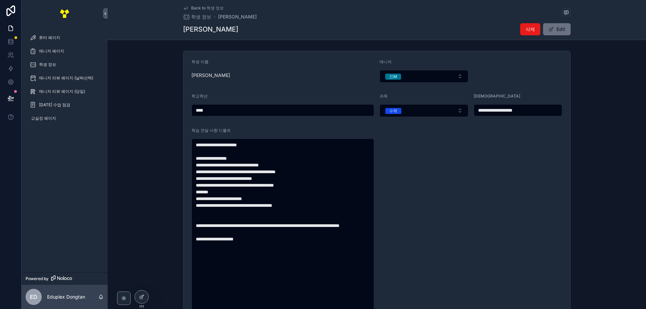 This screenshot has width=646, height=309. What do you see at coordinates (65, 51) in the screenshot?
I see `a: 매니저 페이지` at bounding box center [65, 51].